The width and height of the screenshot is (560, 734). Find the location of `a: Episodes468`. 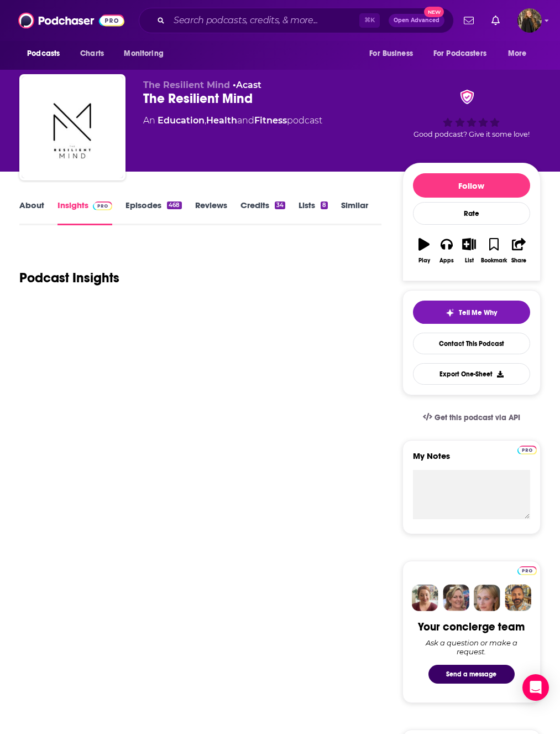

a: Episodes468 is located at coordinates (154, 212).